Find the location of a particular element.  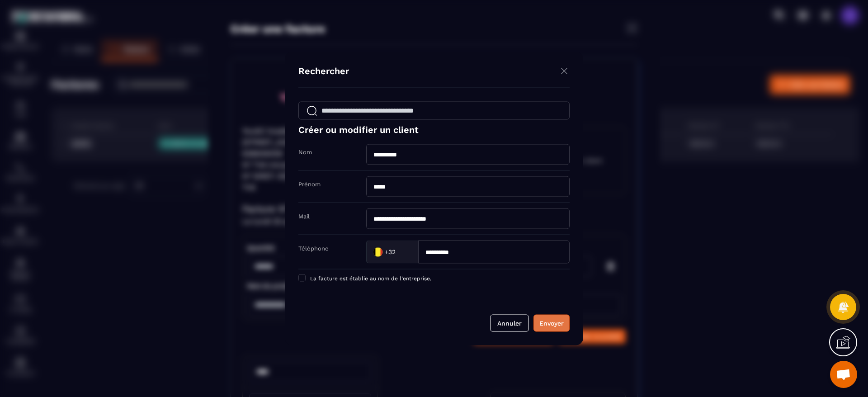

button: Envoyer is located at coordinates (552, 323).